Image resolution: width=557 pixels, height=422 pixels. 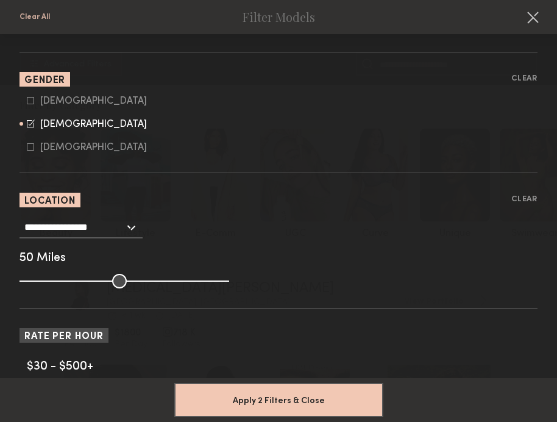 I want to click on span: Location, so click(x=50, y=201).